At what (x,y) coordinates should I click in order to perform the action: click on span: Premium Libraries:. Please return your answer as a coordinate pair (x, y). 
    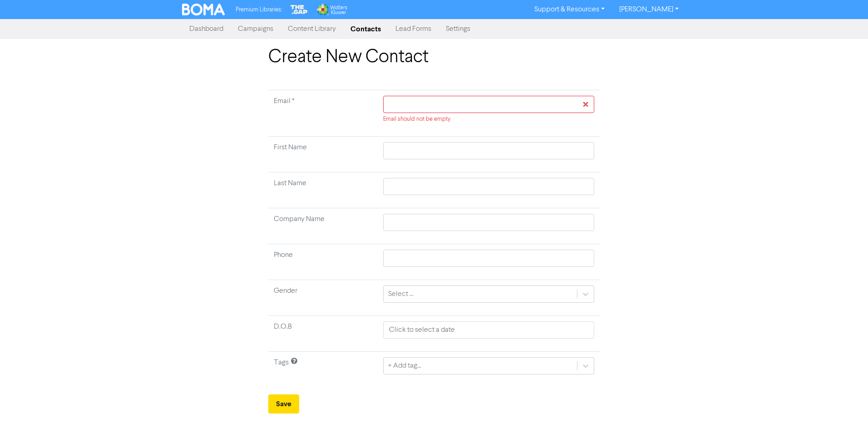
    Looking at the image, I should click on (259, 10).